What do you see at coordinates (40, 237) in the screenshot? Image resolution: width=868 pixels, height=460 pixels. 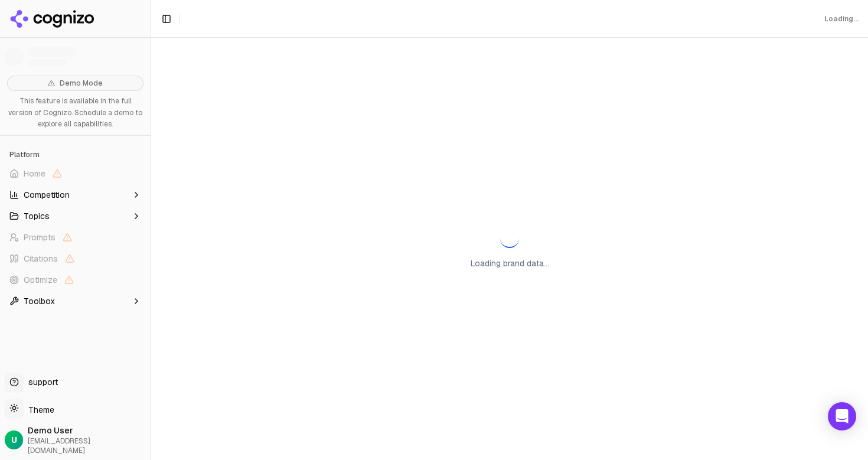 I see `span: Prompts` at bounding box center [40, 237].